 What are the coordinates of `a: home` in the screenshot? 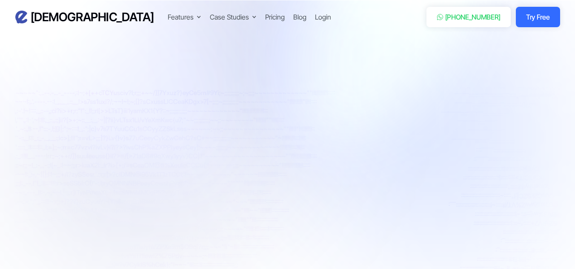 It's located at (85, 17).